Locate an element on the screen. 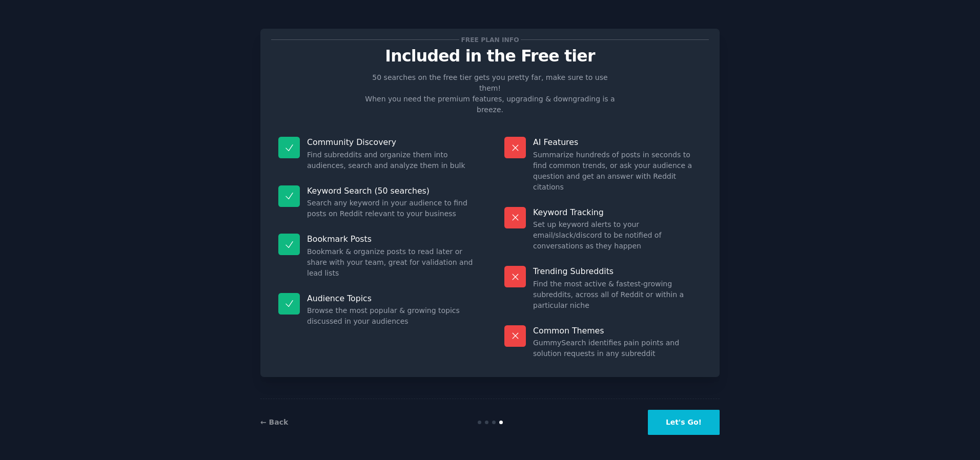 The height and width of the screenshot is (460, 980). p: Bookmark Posts is located at coordinates (391, 239).